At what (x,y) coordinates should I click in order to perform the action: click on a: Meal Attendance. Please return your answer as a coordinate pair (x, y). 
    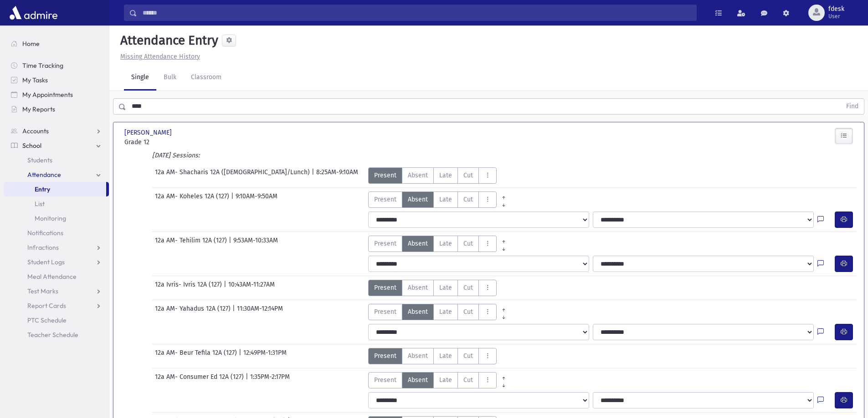
    Looking at the image, I should click on (56, 277).